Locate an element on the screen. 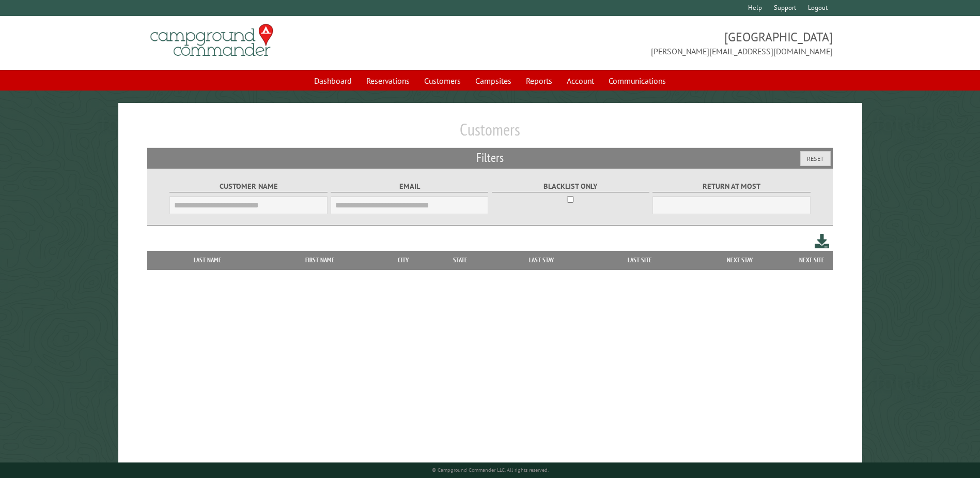  h1: Customers is located at coordinates (490, 134).